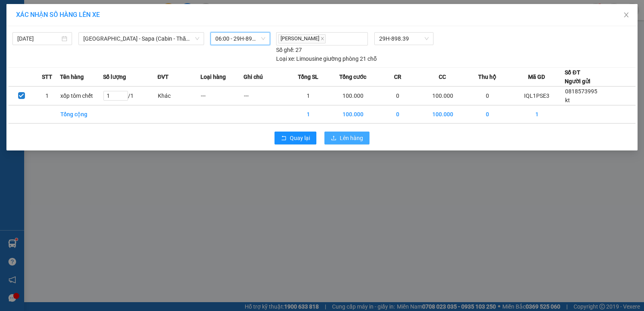 Image resolution: width=644 pixels, height=311 pixels. Describe the element at coordinates (487, 77) in the screenshot. I see `span: Thu hộ` at that location.